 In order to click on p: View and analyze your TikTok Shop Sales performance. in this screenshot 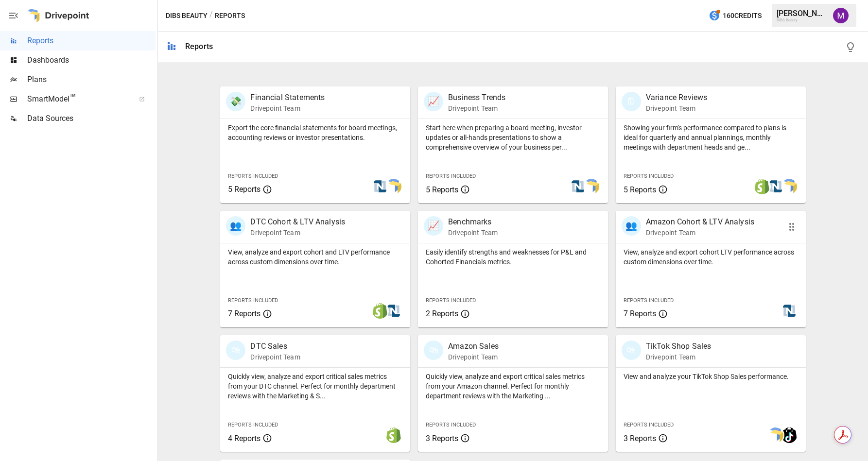, I will do `click(711, 376)`.